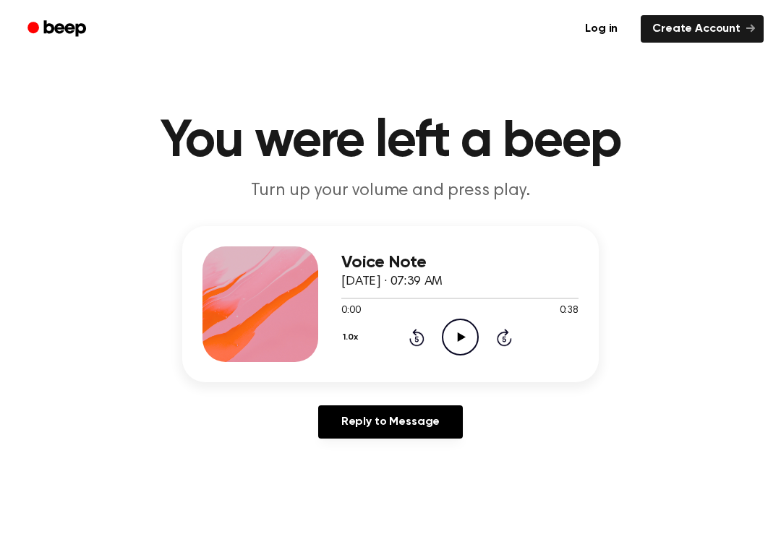  I want to click on p: Turn up your volume and press play., so click(390, 191).